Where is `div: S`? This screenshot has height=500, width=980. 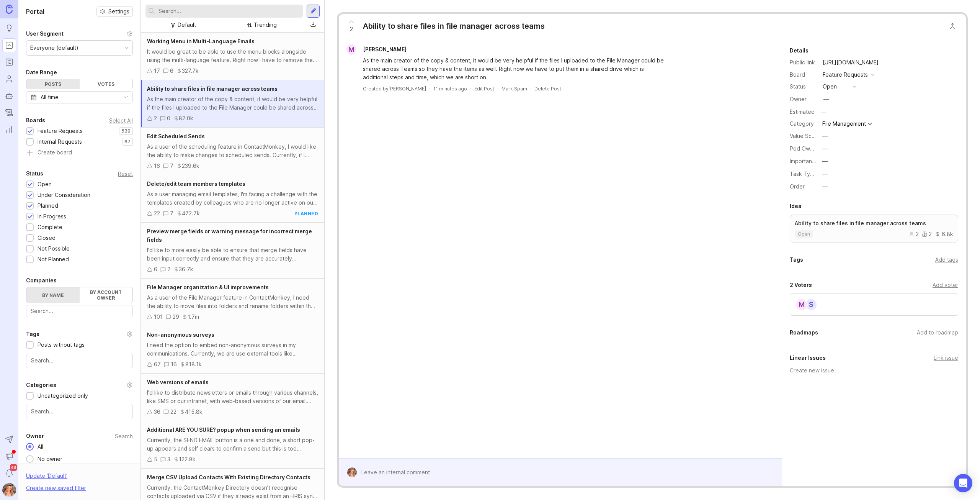
div: S is located at coordinates (811, 304).